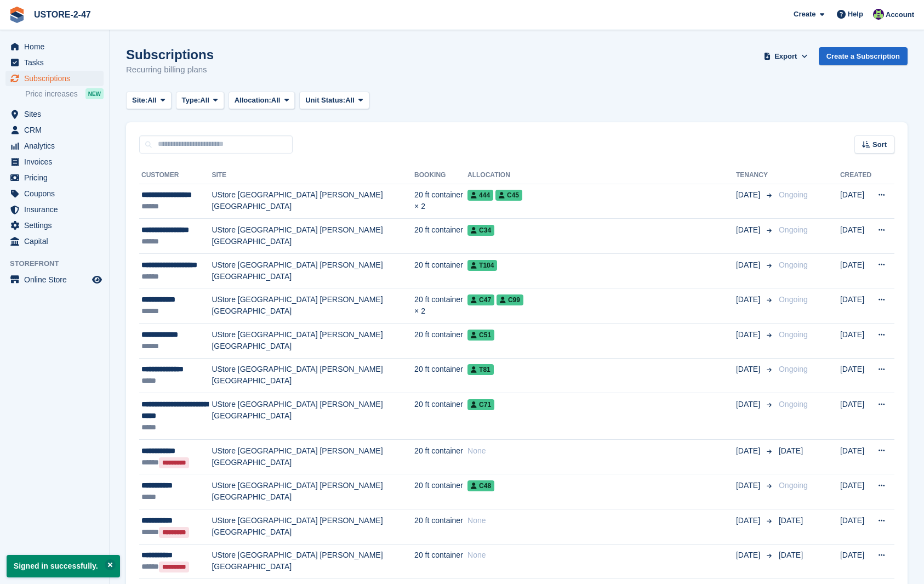  What do you see at coordinates (863, 56) in the screenshot?
I see `a: Create a Subscription` at bounding box center [863, 56].